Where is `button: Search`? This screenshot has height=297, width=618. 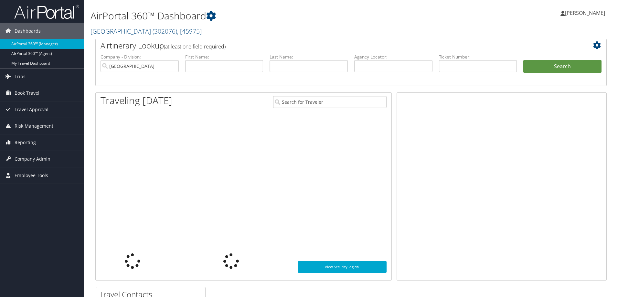 button: Search is located at coordinates (562, 67).